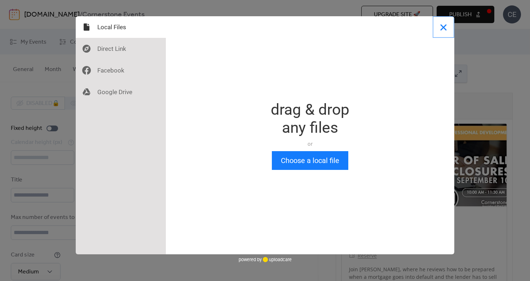 This screenshot has height=281, width=530. What do you see at coordinates (121, 70) in the screenshot?
I see `div: Facebook` at bounding box center [121, 70].